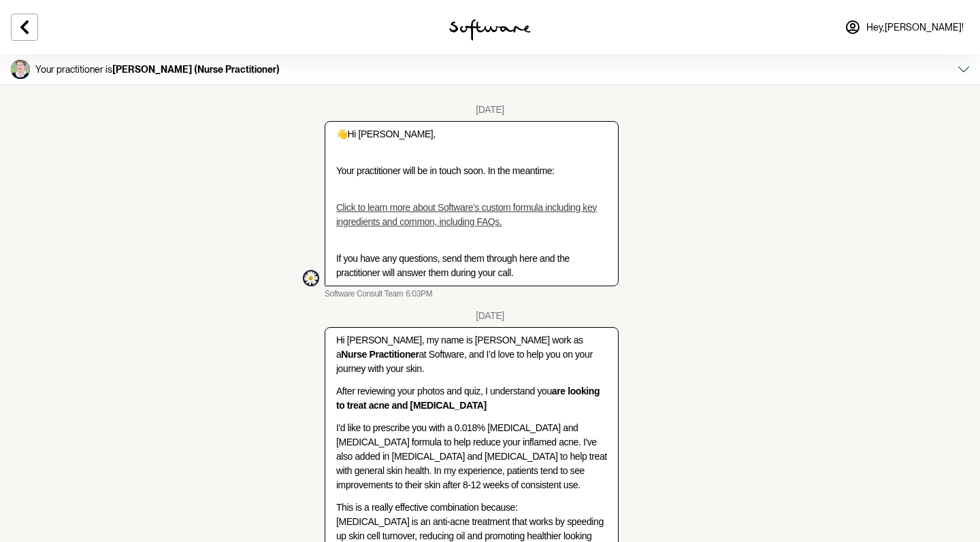  Describe the element at coordinates (472, 399) in the screenshot. I see `p: After reviewing your photos and quiz, I understand you` at that location.